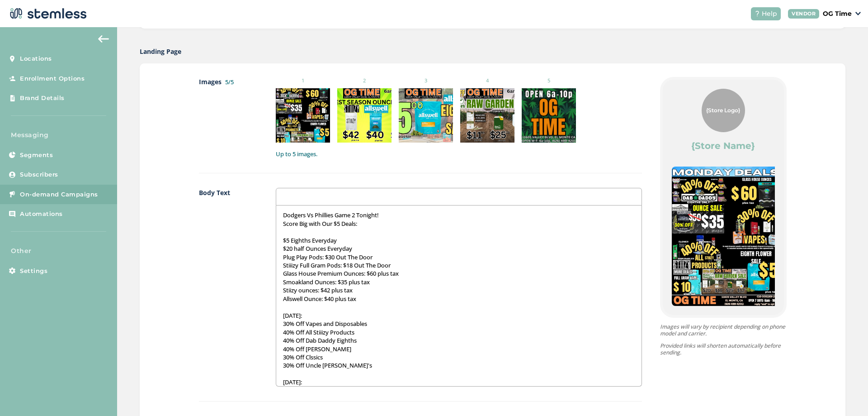  I want to click on p: $5 Eighths Everyday, so click(459, 240).